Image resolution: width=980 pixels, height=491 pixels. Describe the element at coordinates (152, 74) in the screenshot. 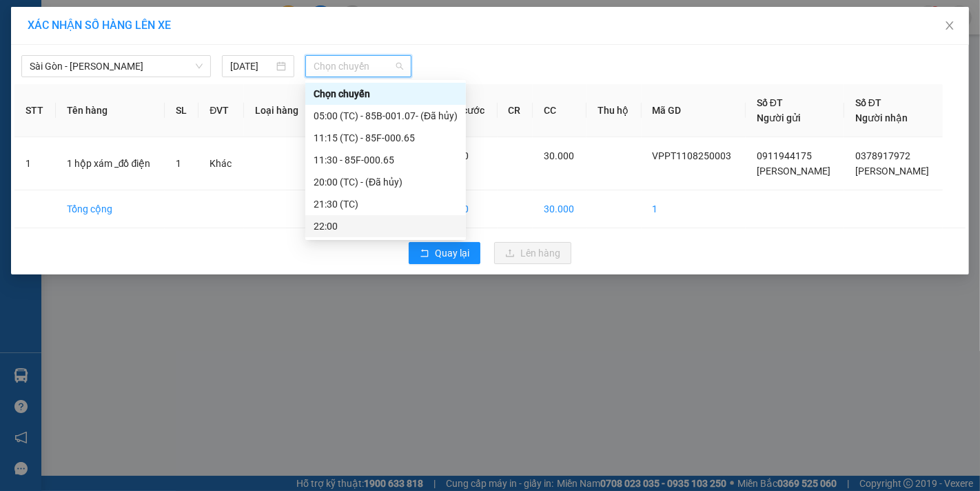

I see `li: (c) 2017` at that location.